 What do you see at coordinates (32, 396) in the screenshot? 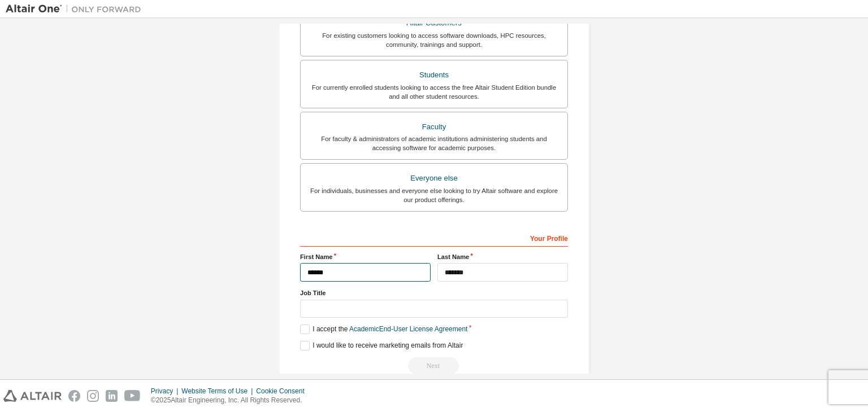
I see `img: altair_logo.svg` at bounding box center [32, 396].